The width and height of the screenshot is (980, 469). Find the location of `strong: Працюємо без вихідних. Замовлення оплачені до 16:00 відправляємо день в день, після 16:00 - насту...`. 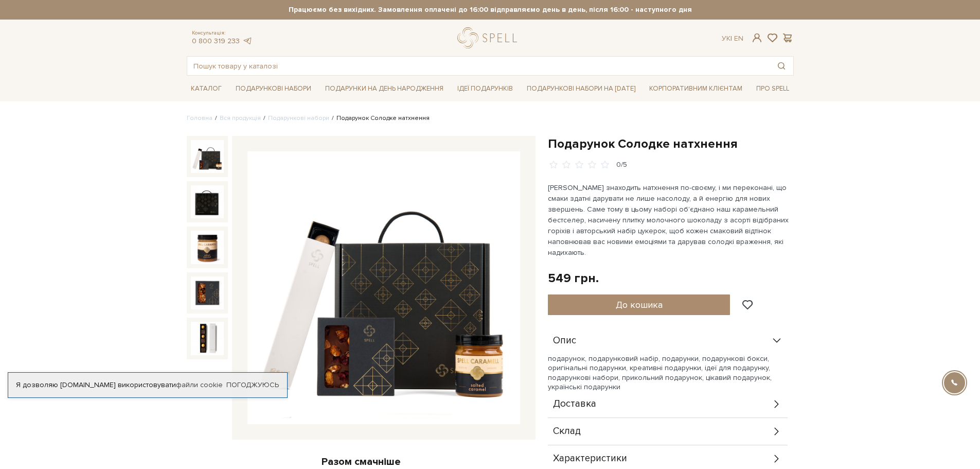

strong: Працюємо без вихідних. Замовлення оплачені до 16:00 відправляємо день в день, після 16:00 - насту... is located at coordinates (490, 10).